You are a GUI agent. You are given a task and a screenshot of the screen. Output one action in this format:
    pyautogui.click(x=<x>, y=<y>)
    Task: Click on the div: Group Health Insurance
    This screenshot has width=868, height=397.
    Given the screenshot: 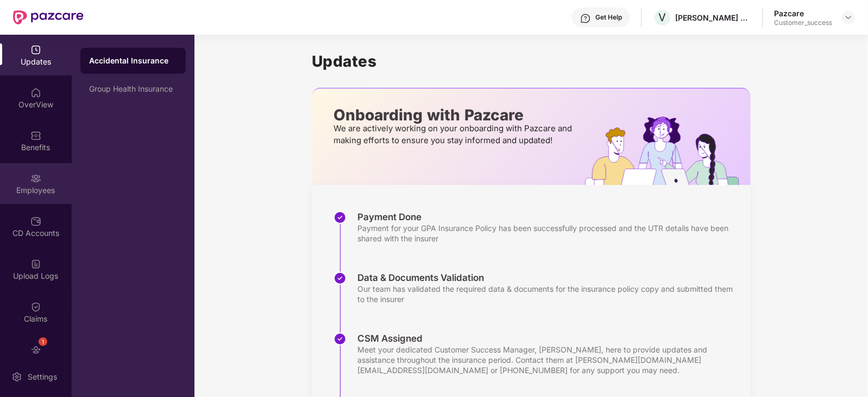 What is the action you would take?
    pyautogui.click(x=133, y=89)
    